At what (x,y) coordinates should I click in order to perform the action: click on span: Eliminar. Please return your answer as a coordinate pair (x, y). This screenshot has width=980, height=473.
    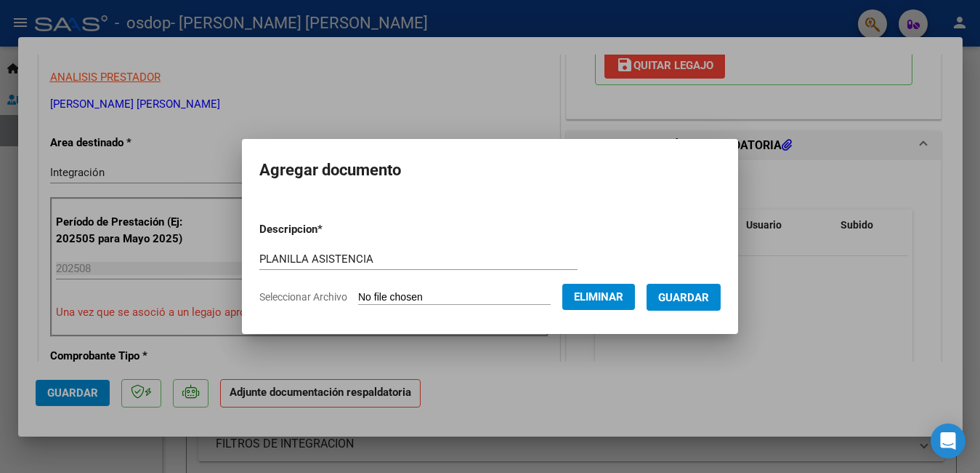
    Looking at the image, I should click on (598, 297).